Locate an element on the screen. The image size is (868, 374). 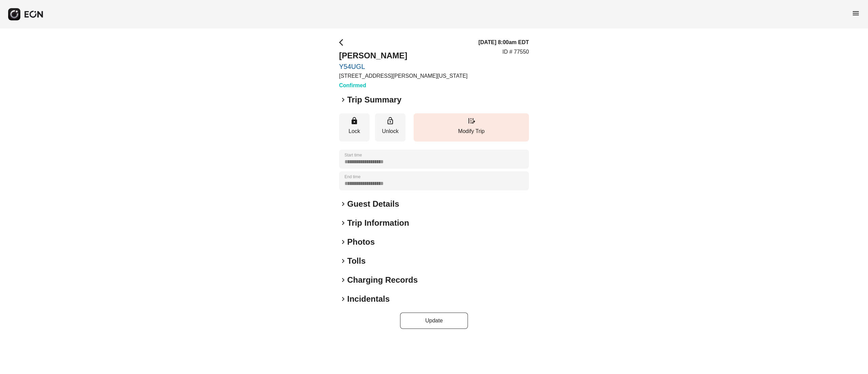
h2: Guest Details is located at coordinates (373, 204).